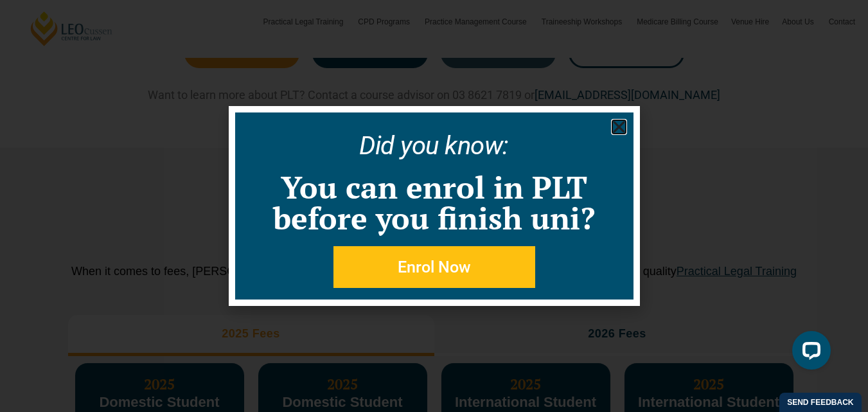 The image size is (868, 412). Describe the element at coordinates (618, 127) in the screenshot. I see `a: Close` at that location.